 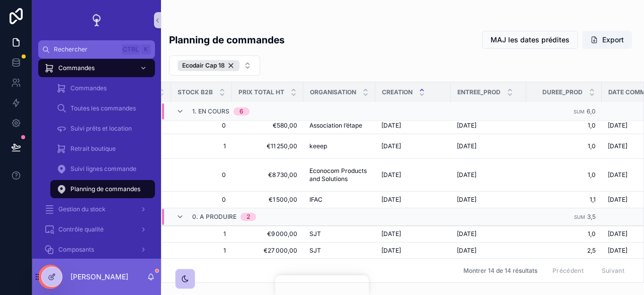 I want to click on span: Gestion du stock, so click(x=82, y=209).